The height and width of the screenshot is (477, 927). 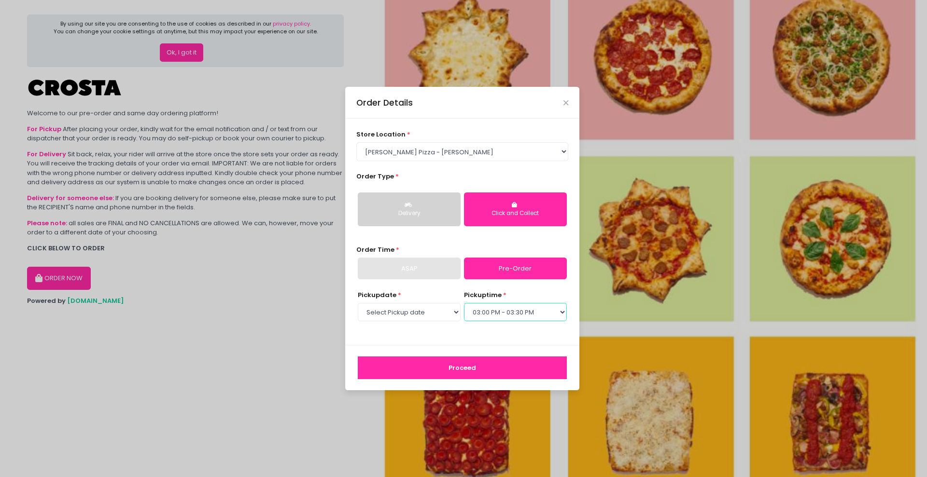 What do you see at coordinates (515, 269) in the screenshot?
I see `a: Pre-Order` at bounding box center [515, 269].